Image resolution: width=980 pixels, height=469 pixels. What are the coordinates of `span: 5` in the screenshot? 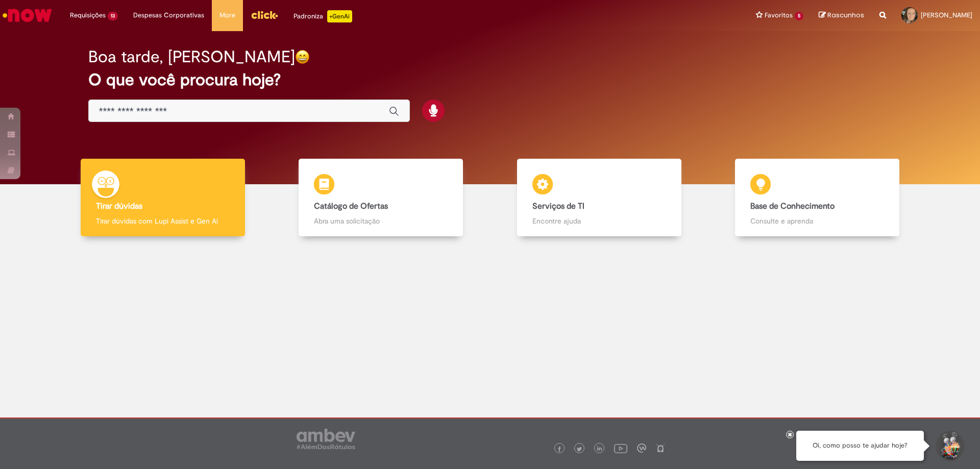 It's located at (799, 16).